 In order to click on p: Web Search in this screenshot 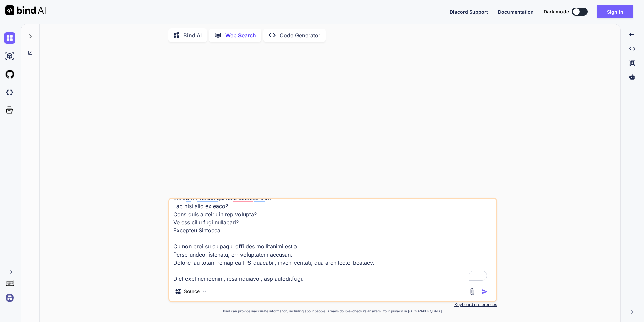, I will do `click(241, 35)`.